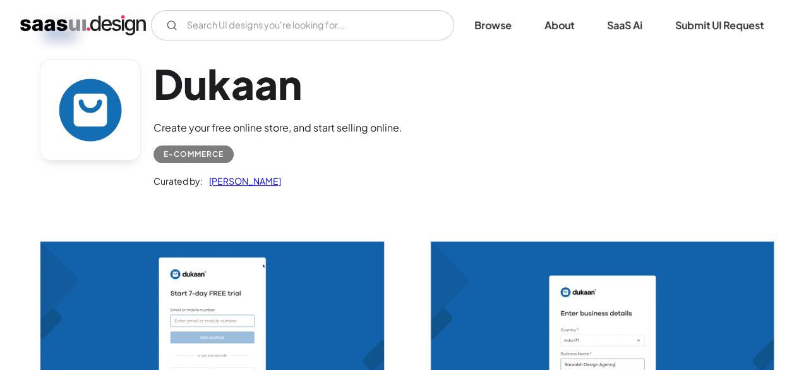 Image resolution: width=799 pixels, height=370 pixels. Describe the element at coordinates (625, 25) in the screenshot. I see `a: SaaS Ai` at that location.